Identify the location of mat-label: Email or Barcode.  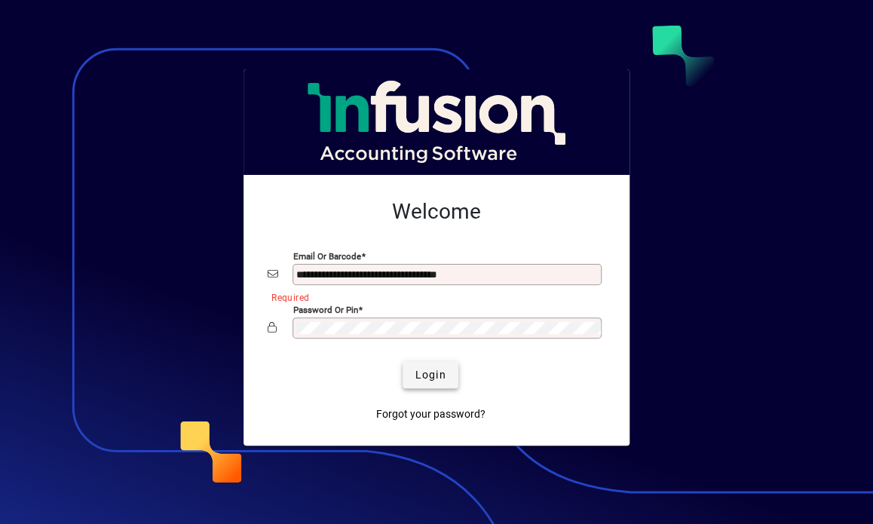
(327, 256).